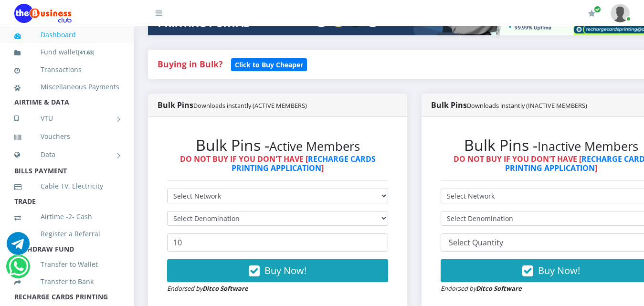  What do you see at coordinates (250, 105) in the screenshot?
I see `small: Downloads instantly (ACTIVE MEMBERS)` at bounding box center [250, 105].